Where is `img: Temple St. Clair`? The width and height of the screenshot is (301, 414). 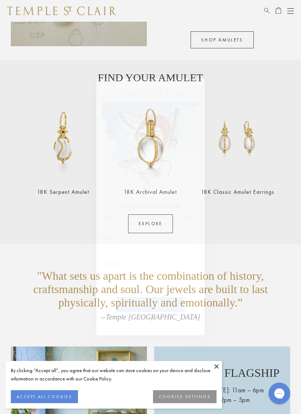
img: Temple St. Clair is located at coordinates (151, 94).